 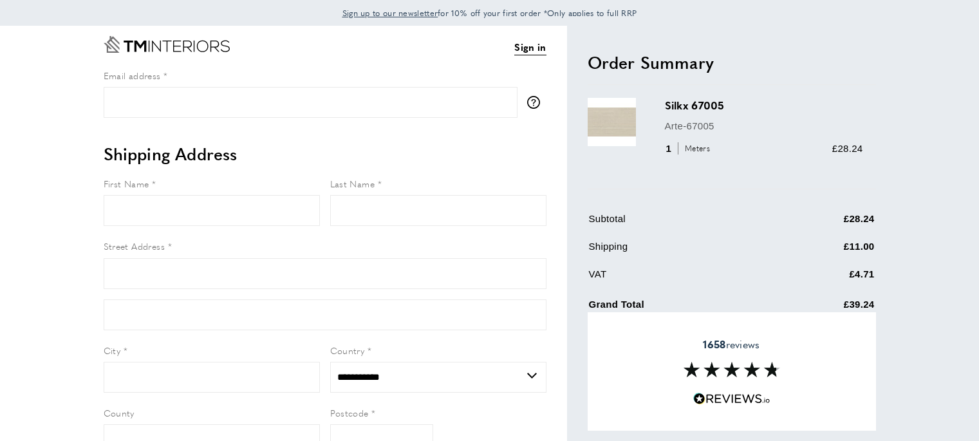 What do you see at coordinates (119, 413) in the screenshot?
I see `span: County` at bounding box center [119, 413].